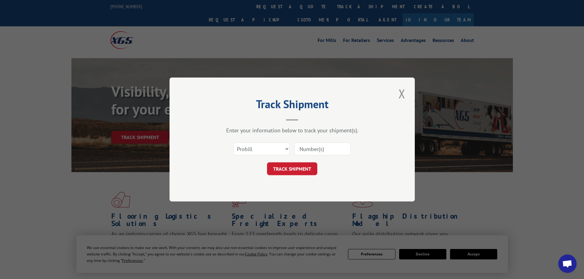  What do you see at coordinates (292, 106) in the screenshot?
I see `h2: Track Shipment` at bounding box center [292, 106].